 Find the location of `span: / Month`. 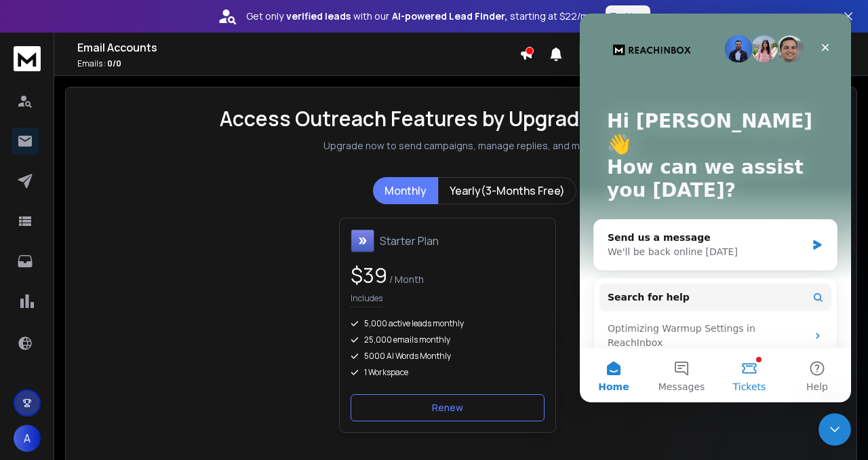

span: / Month is located at coordinates (405, 279).